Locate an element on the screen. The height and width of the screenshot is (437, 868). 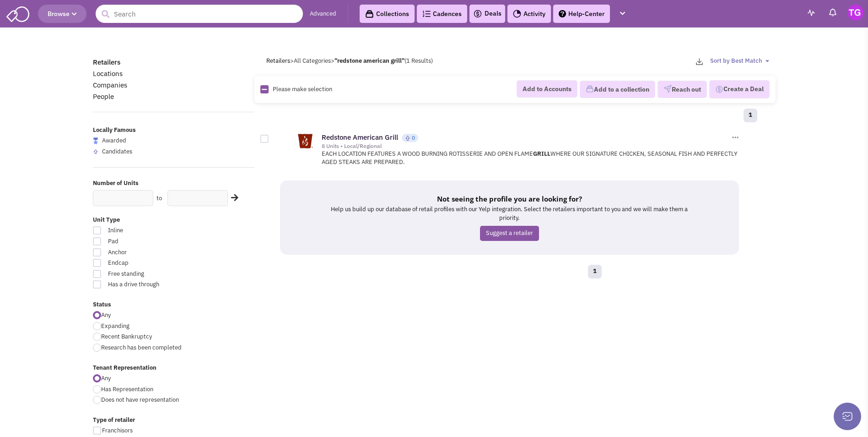
button: Add to a collection is located at coordinates (617, 89).